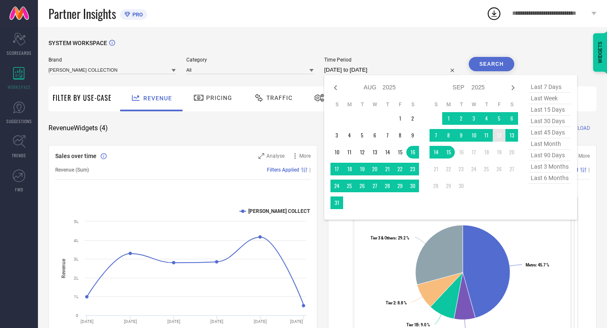  I want to click on td: Wed Sep 10 2025, so click(474, 135).